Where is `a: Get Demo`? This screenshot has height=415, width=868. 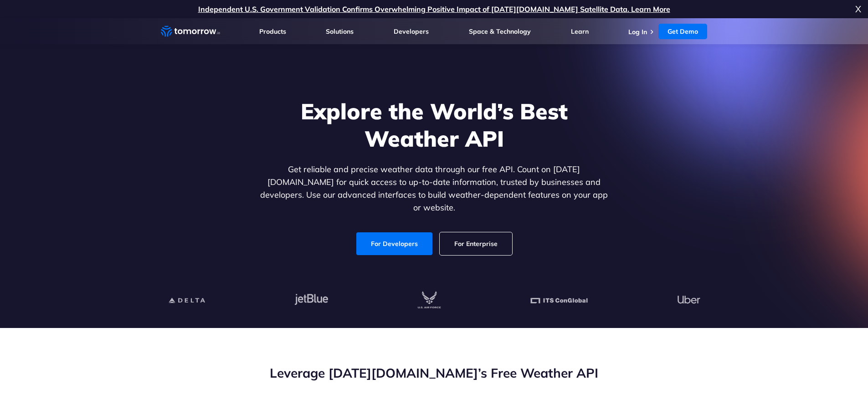
a: Get Demo is located at coordinates (683, 32).